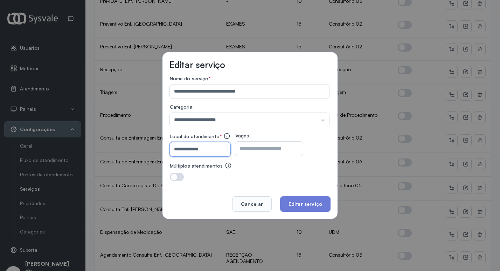  I want to click on button: Cancelar, so click(252, 204).